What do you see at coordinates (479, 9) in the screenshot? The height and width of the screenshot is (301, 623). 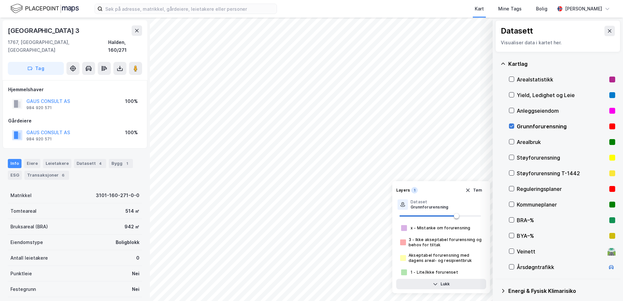 I see `div: Kart` at bounding box center [479, 9].